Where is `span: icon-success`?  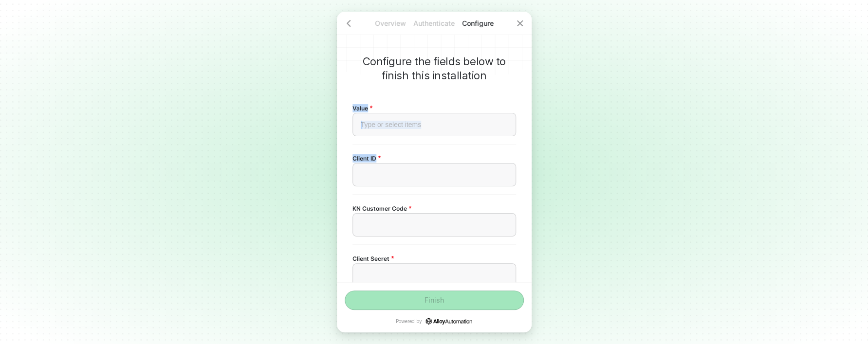
span: icon-success is located at coordinates (449, 321).